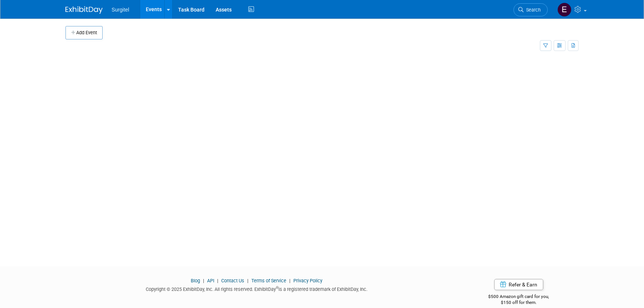 The height and width of the screenshot is (308, 644). What do you see at coordinates (564, 10) in the screenshot?
I see `img: Event Coordinator` at bounding box center [564, 10].